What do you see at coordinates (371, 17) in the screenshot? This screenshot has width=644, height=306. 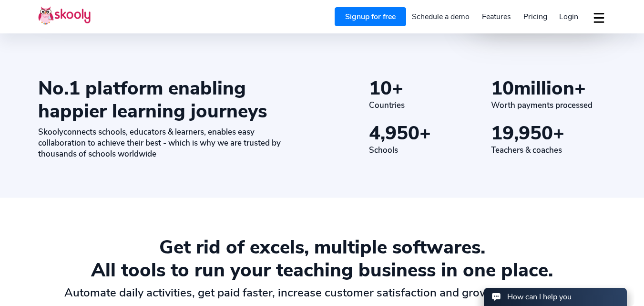 I see `a: Signup for free` at bounding box center [371, 17].